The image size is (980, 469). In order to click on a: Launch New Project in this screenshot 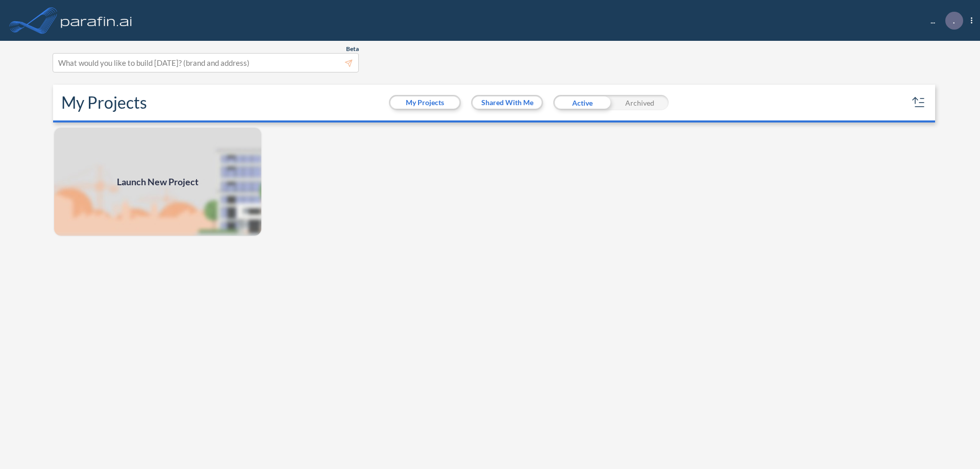, I will do `click(157, 182)`.